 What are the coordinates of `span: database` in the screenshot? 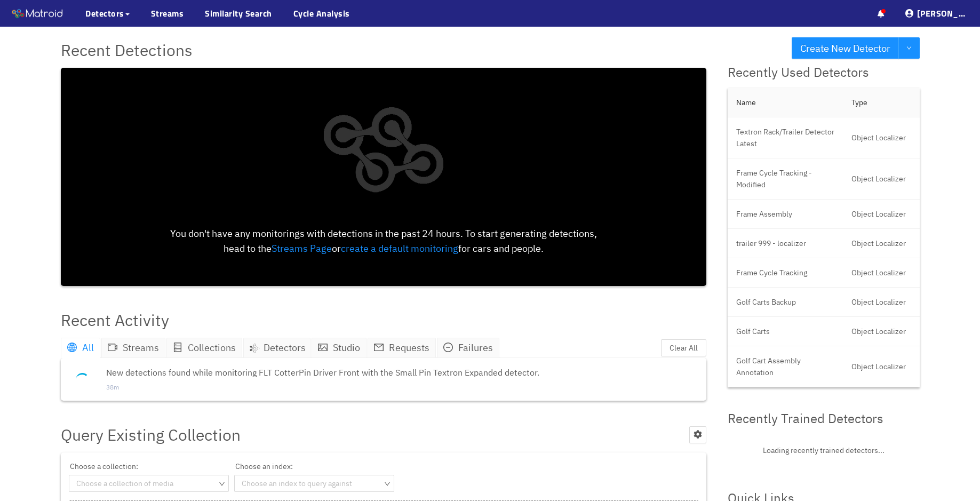 It's located at (178, 347).